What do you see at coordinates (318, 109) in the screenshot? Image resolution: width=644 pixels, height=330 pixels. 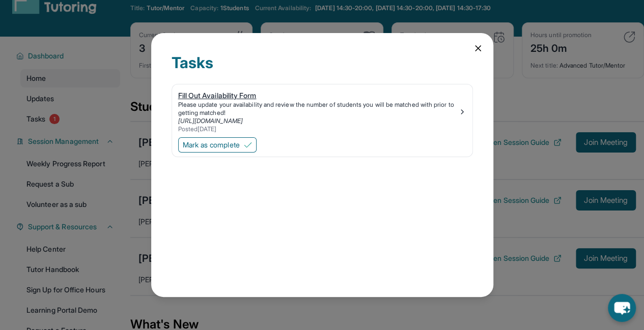 I see `div: Please update your availability and review the number of students you will be matched with prior ...` at bounding box center [318, 109].